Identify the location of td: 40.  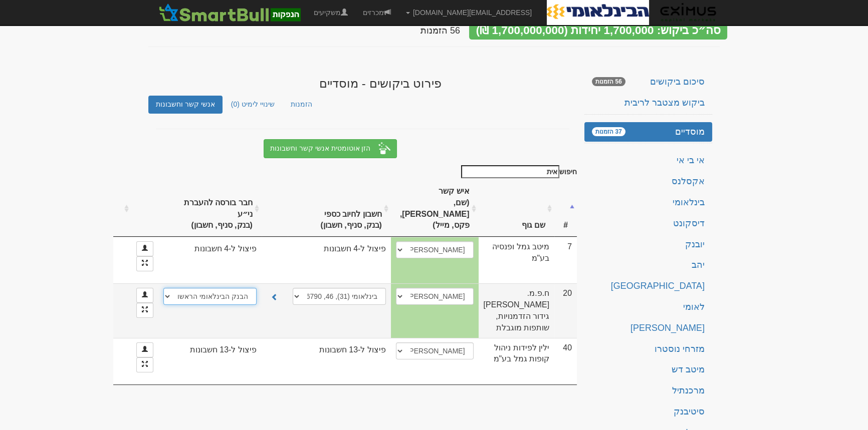
(565, 361).